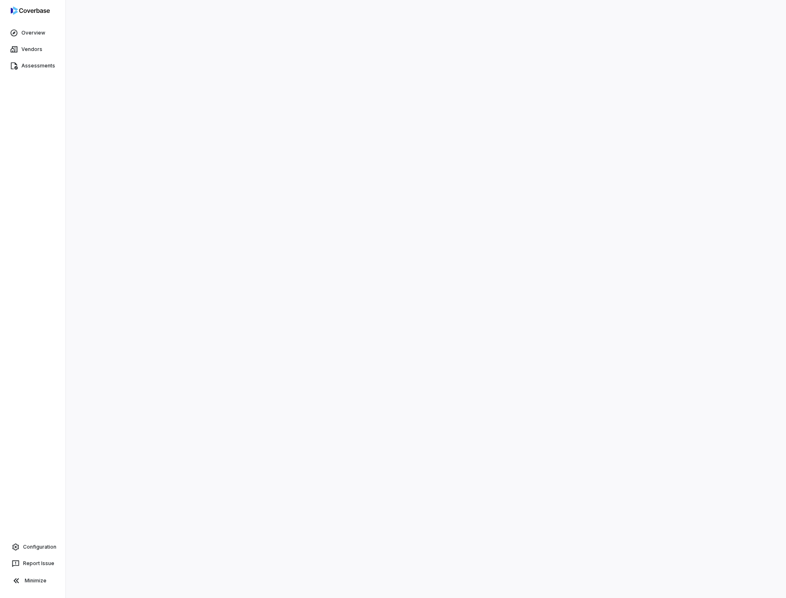  Describe the element at coordinates (33, 547) in the screenshot. I see `a: Configuration` at that location.